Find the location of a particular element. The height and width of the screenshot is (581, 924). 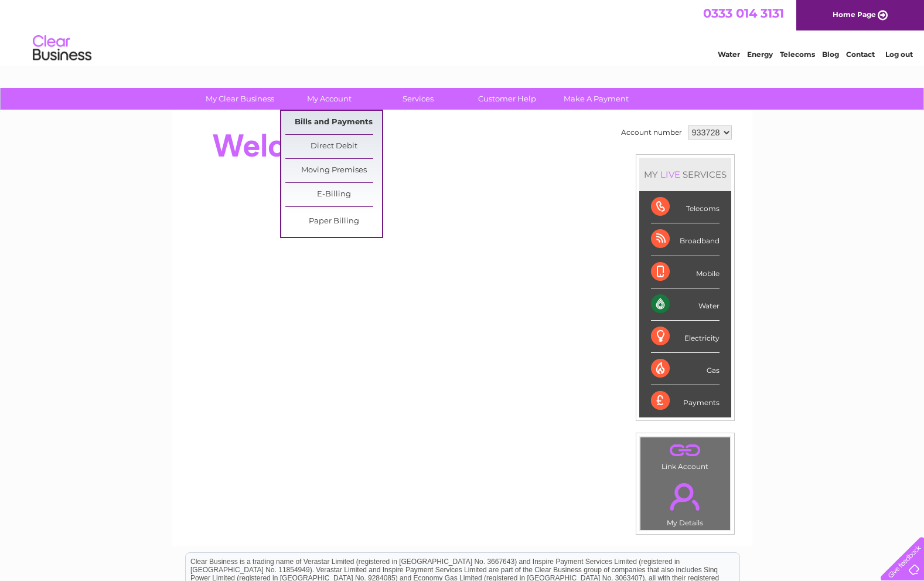

a: Make A Payment is located at coordinates (596, 98).